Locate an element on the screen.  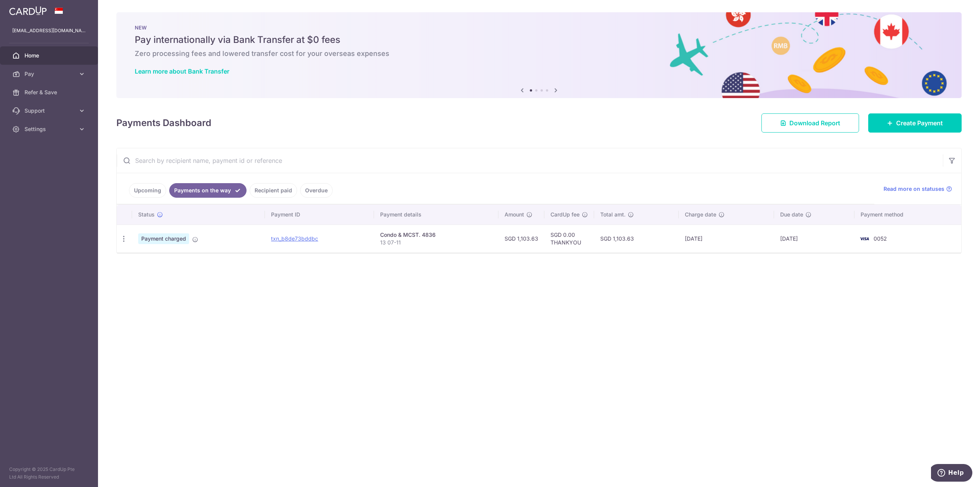
span: Home is located at coordinates (50, 56).